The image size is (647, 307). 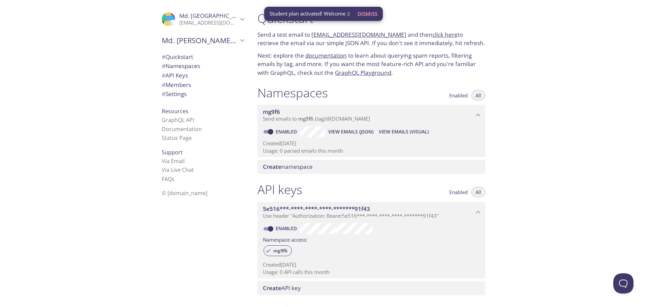 I want to click on div: mg9f6 namespace, so click(x=371, y=115).